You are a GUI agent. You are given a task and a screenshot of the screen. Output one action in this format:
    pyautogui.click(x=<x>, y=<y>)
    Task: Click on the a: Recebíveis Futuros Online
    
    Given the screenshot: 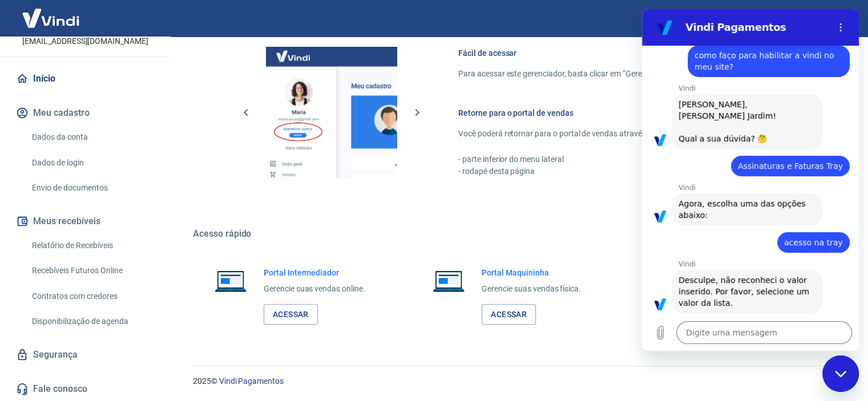 What is the action you would take?
    pyautogui.click(x=92, y=271)
    